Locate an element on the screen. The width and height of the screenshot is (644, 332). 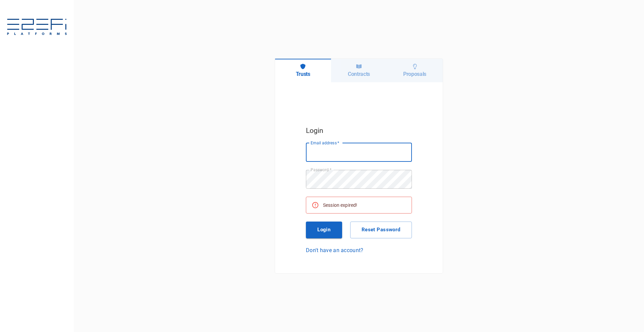
button: Reset Password is located at coordinates (381, 230).